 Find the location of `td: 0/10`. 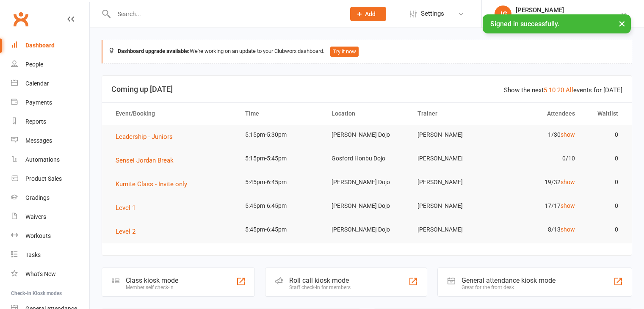

td: 0/10 is located at coordinates (539, 158).